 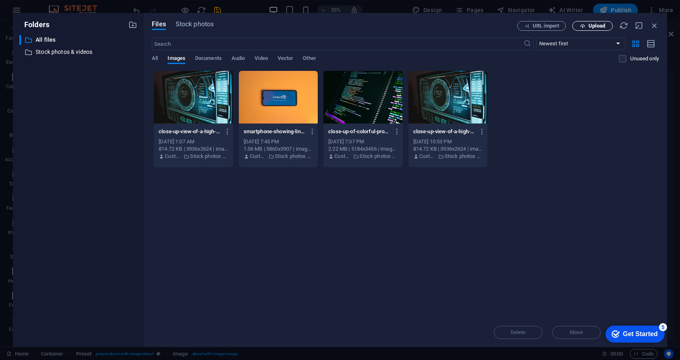 I want to click on div: Get Started 5 items remaining, 0% complete, so click(x=36, y=13).